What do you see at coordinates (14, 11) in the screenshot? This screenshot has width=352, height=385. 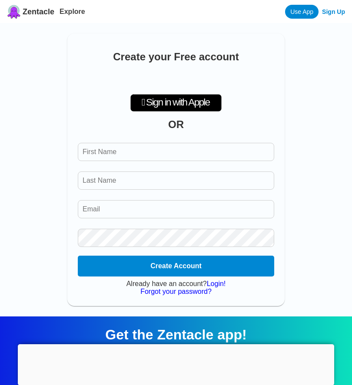 I see `img: Zentacle logo` at bounding box center [14, 11].